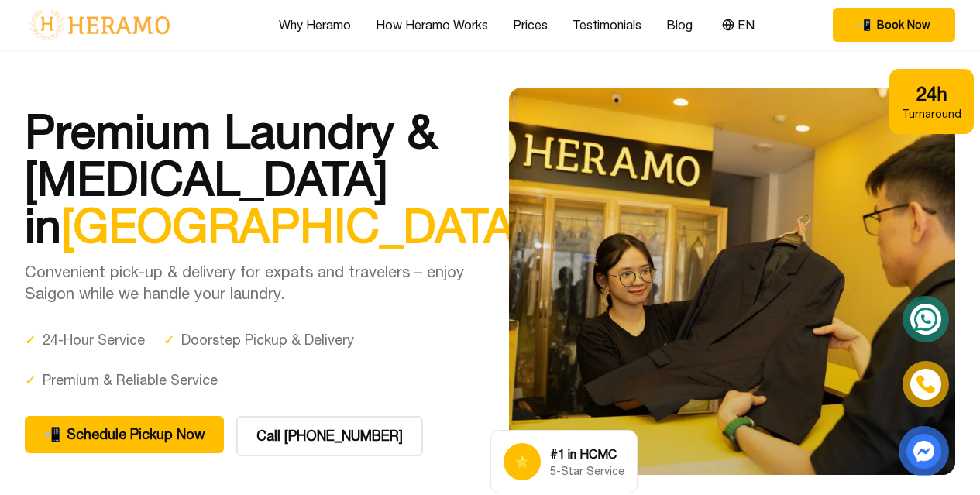  I want to click on font: EN, so click(746, 25).